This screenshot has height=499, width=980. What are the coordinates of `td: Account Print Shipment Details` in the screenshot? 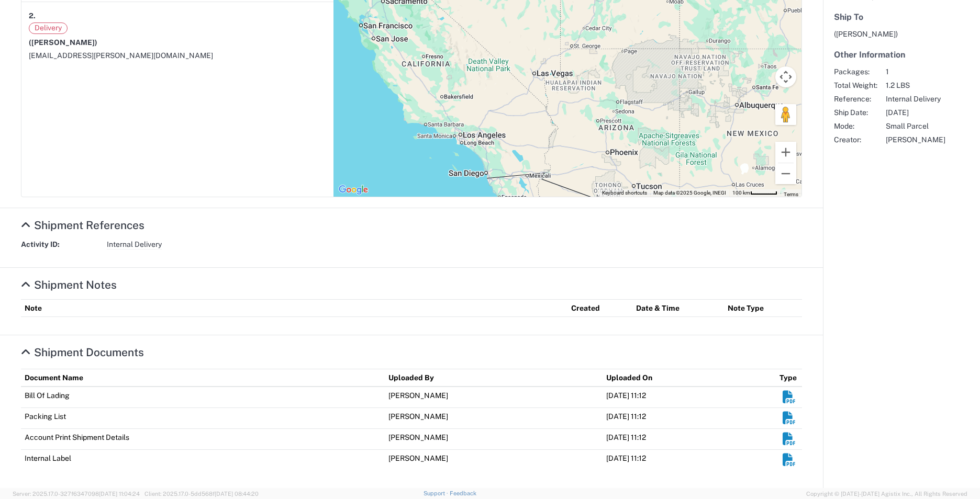 It's located at (203, 439).